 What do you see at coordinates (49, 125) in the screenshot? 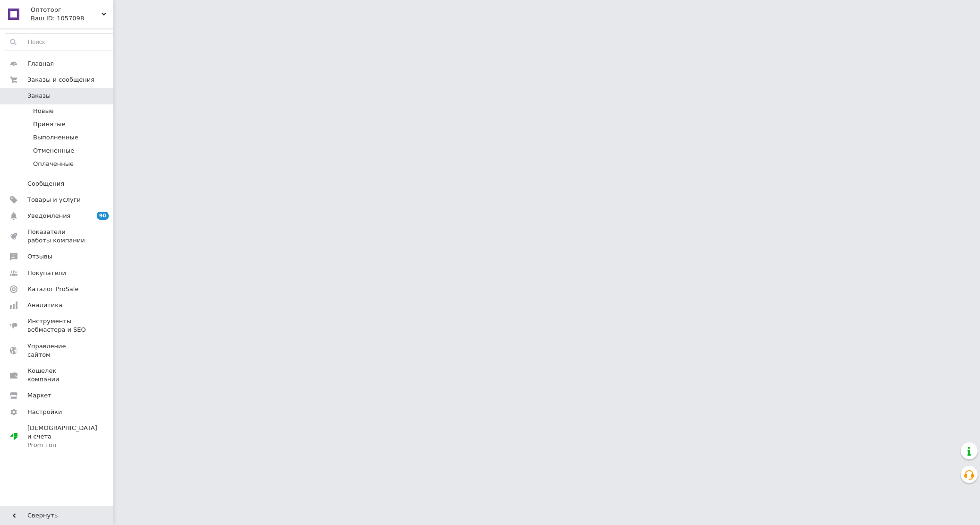
I see `span: Принятые` at bounding box center [49, 125].